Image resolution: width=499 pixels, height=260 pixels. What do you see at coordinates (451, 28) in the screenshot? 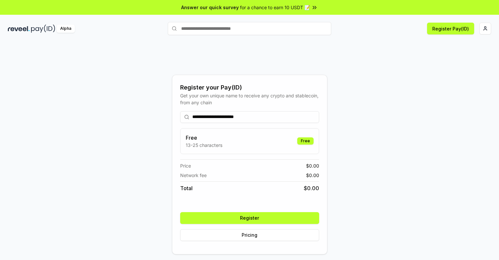
I see `button: Register Pay(ID)` at bounding box center [451, 28].